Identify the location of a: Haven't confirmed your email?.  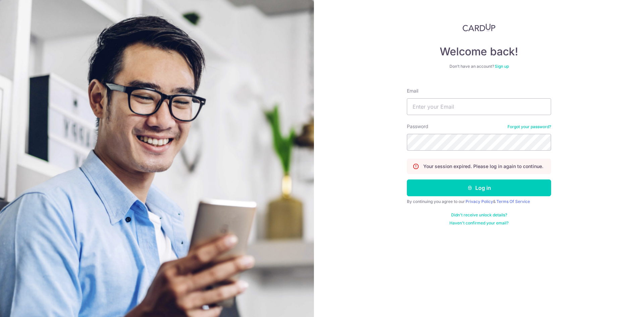
(479, 223).